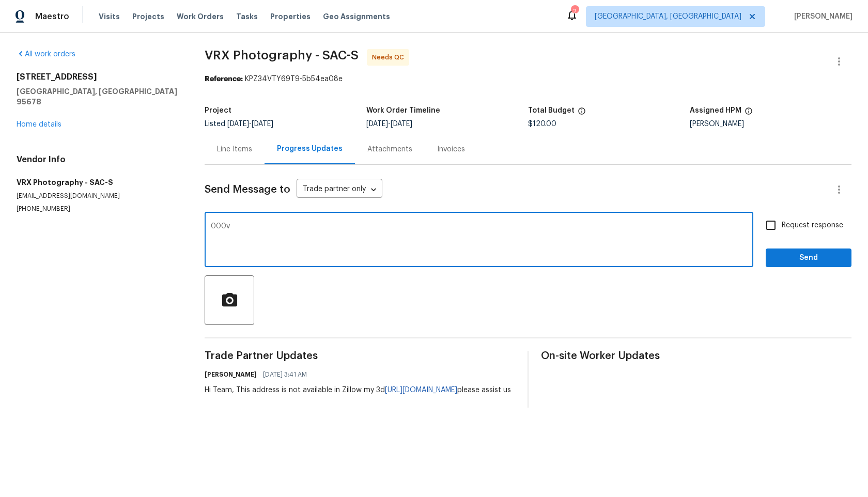 This screenshot has width=868, height=497. What do you see at coordinates (223, 79) in the screenshot?
I see `b: Reference:` at bounding box center [223, 79].